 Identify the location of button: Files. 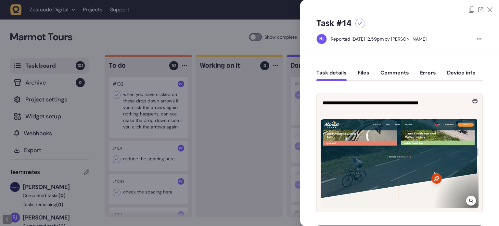
(364, 75).